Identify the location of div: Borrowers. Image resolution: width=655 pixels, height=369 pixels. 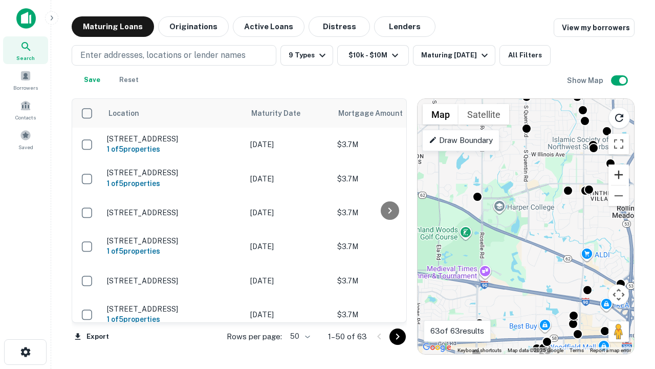
(26, 80).